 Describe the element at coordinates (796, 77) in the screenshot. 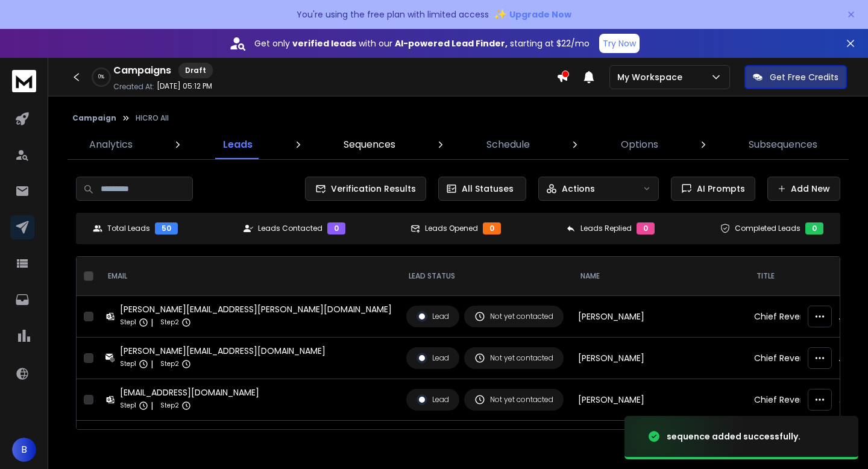

I see `button: Get Free Credits` at that location.